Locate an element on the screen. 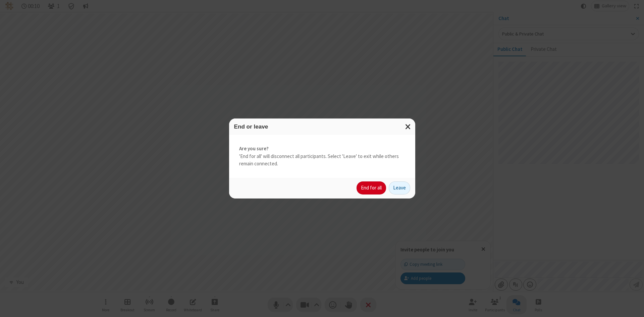 This screenshot has width=644, height=317. div: 'End for all' will disconnect all participants. Select 'Leave' to exit while others remain connec... is located at coordinates (322, 157).